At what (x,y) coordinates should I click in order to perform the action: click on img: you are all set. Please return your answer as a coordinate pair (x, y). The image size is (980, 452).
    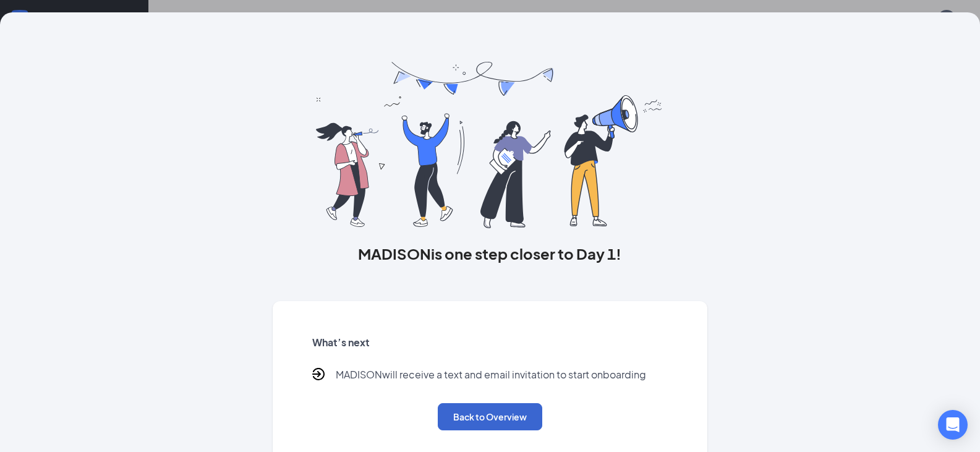
    Looking at the image, I should click on (490, 145).